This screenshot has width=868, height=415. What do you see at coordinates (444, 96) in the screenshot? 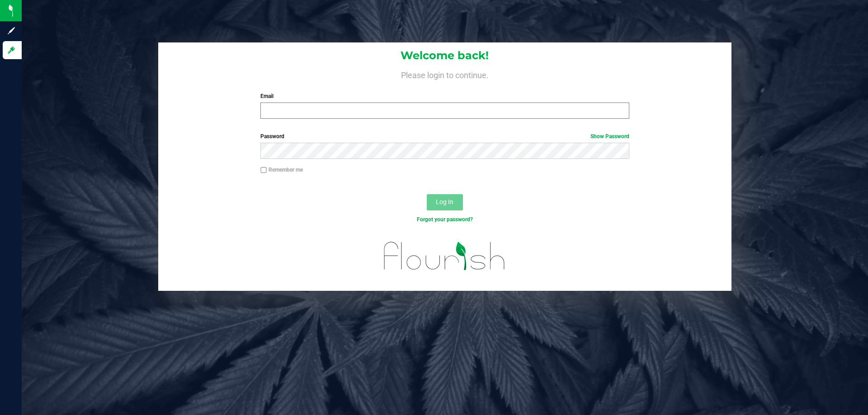
I see `label: Email` at bounding box center [444, 96].